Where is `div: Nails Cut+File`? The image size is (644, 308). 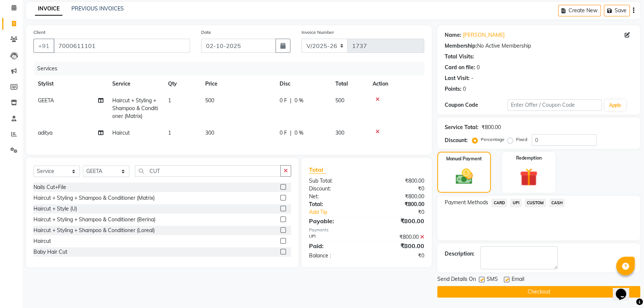
div: Nails Cut+File is located at coordinates (50, 187).